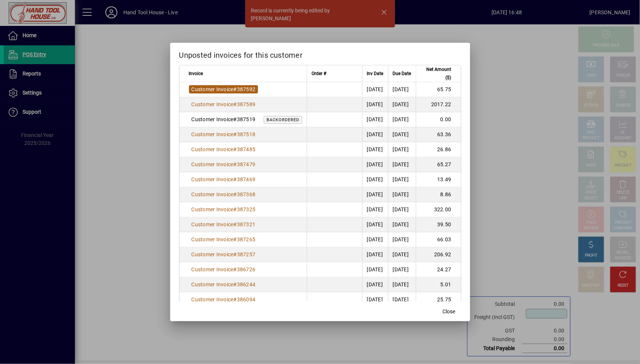 The image size is (640, 364). I want to click on span: Net Amount ($), so click(436, 73).